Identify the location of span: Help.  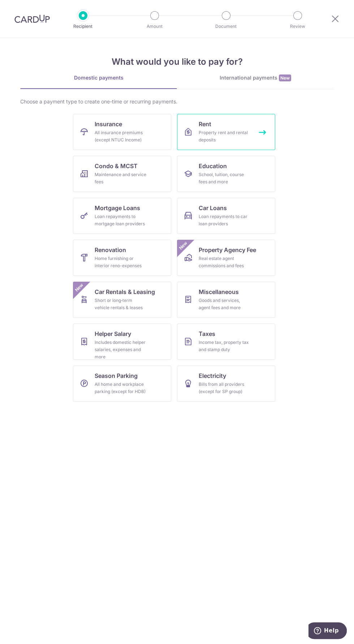
(23, 8).